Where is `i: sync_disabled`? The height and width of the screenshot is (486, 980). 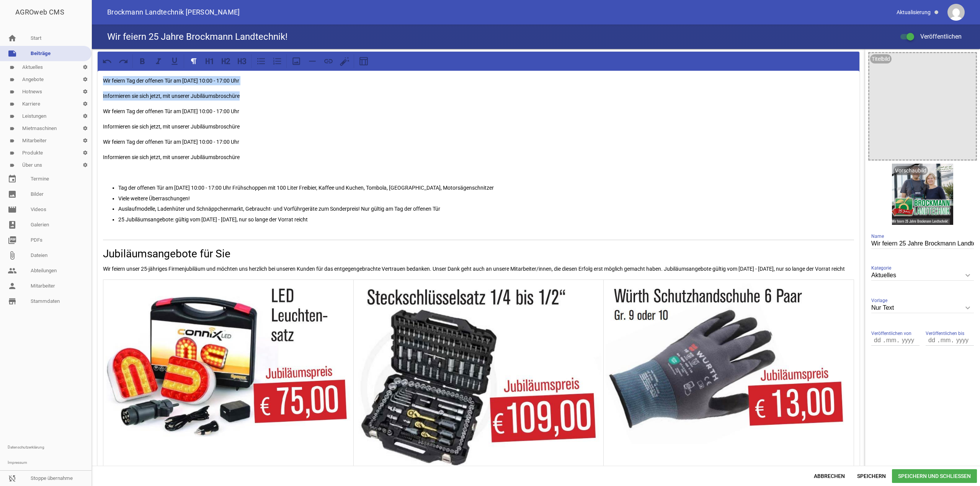
i: sync_disabled is located at coordinates (12, 479).